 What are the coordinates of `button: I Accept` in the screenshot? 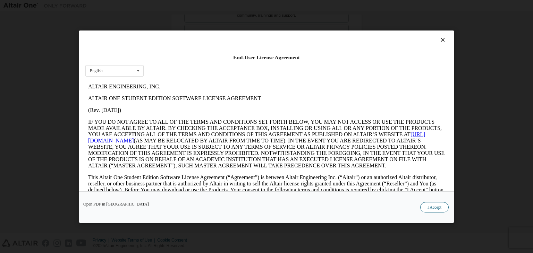 It's located at (435, 208).